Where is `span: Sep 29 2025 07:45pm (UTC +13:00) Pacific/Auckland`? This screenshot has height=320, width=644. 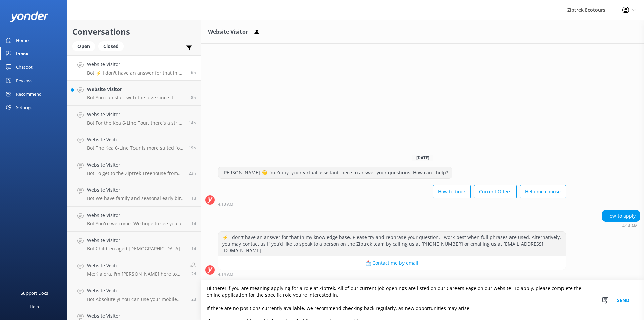
span: Sep 29 2025 07:45pm (UTC +13:00) Pacific/Auckland is located at coordinates (192, 123).